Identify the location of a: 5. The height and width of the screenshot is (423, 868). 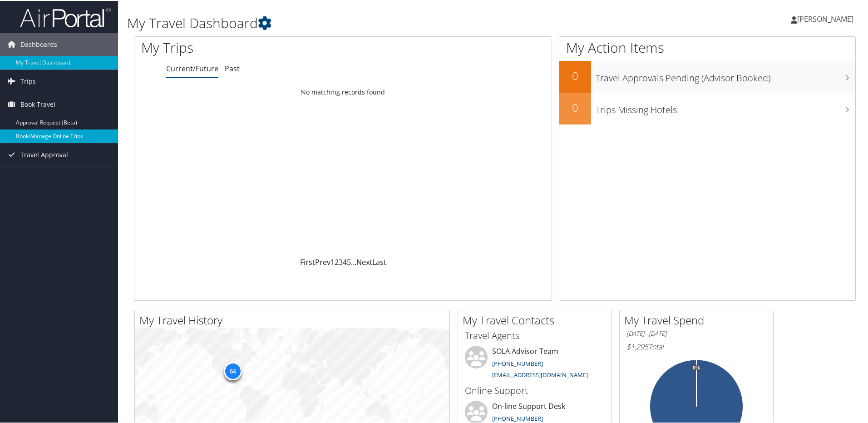
(349, 261).